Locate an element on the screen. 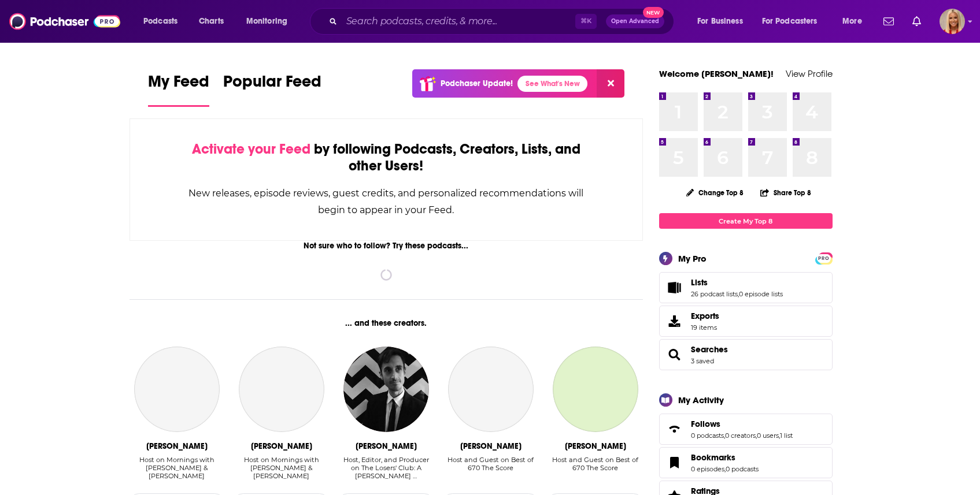  a: Exports is located at coordinates (746, 321).